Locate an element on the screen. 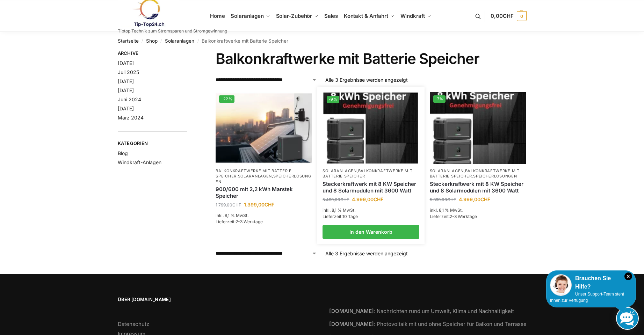  a: 0,00CHF 0 is located at coordinates (508, 16).